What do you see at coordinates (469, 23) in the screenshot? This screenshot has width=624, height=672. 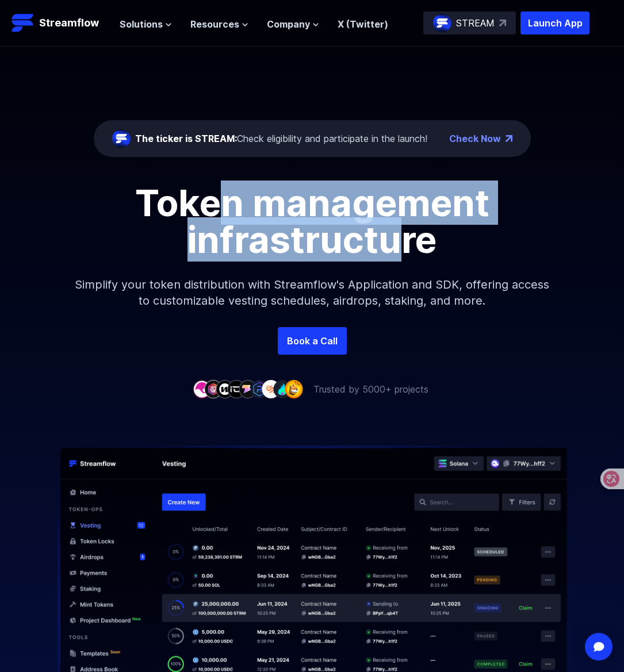 I see `a: STREAM` at bounding box center [469, 23].